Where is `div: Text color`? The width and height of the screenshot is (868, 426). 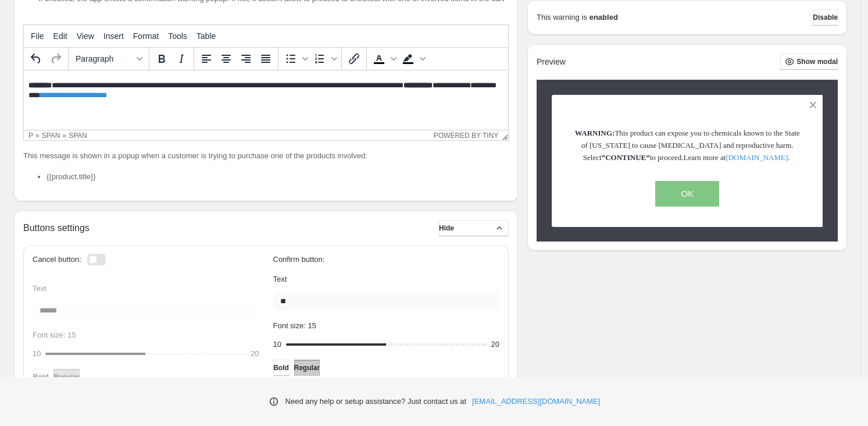
div: Text color is located at coordinates (384, 59).